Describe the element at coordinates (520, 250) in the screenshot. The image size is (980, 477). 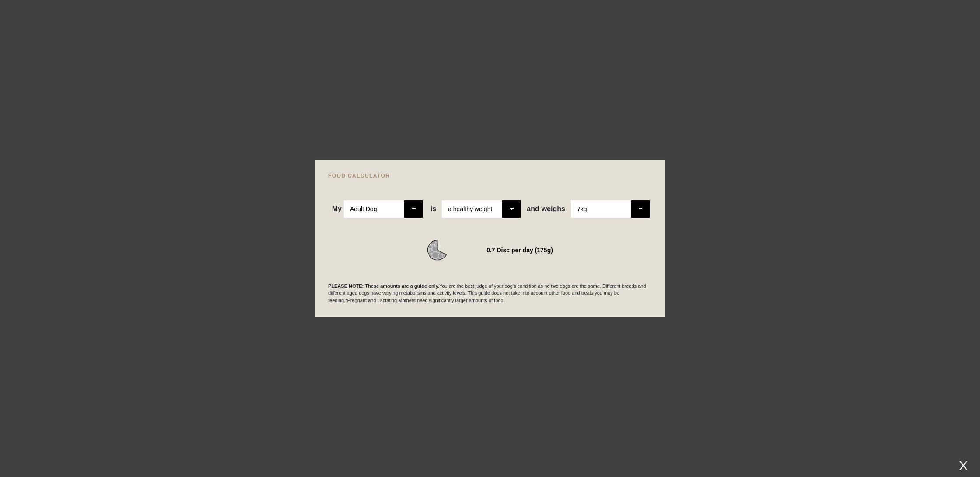
I see `div: 0.7 Disc per day (175g)` at that location.